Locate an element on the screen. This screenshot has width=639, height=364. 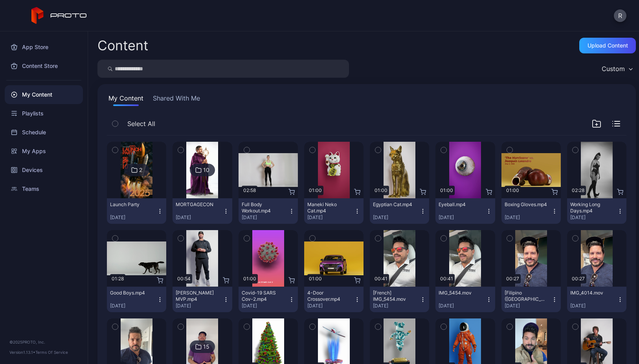
button: My Content is located at coordinates (126, 100).